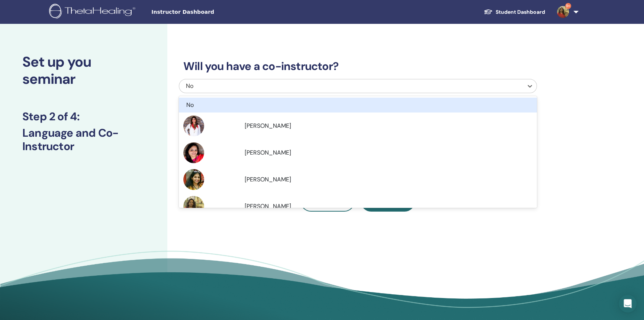 The width and height of the screenshot is (644, 320). What do you see at coordinates (83, 71) in the screenshot?
I see `h2: Set up you seminar` at bounding box center [83, 71].